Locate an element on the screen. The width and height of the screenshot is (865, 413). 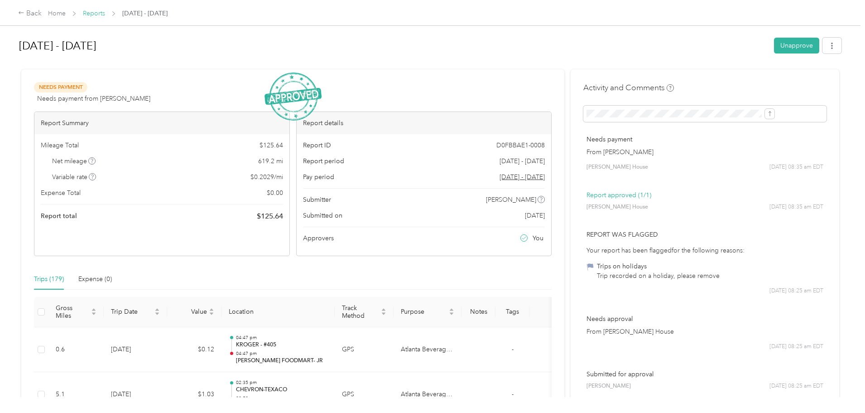
span: $ 0.2029 / mi is located at coordinates (267, 177).